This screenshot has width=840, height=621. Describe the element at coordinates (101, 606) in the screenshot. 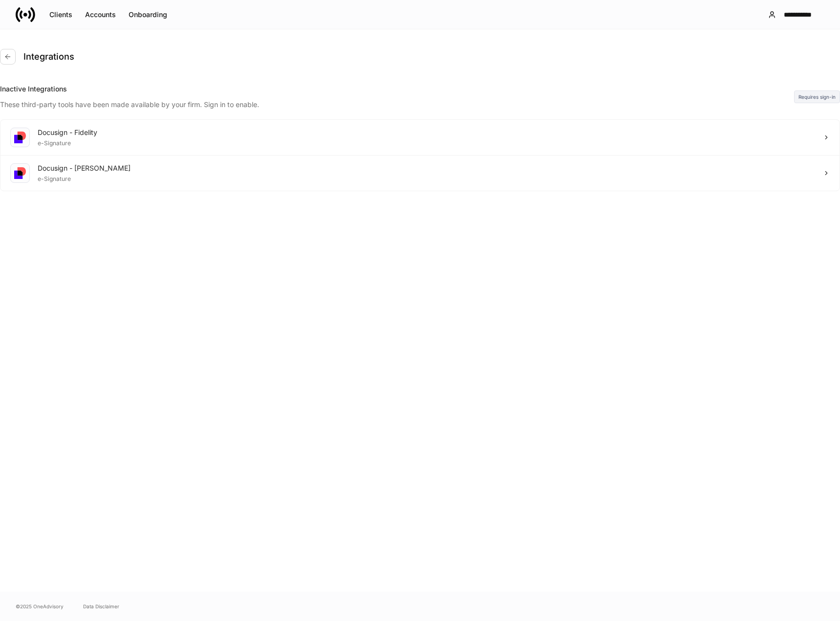

I see `a: Data Disclaimer` at that location.